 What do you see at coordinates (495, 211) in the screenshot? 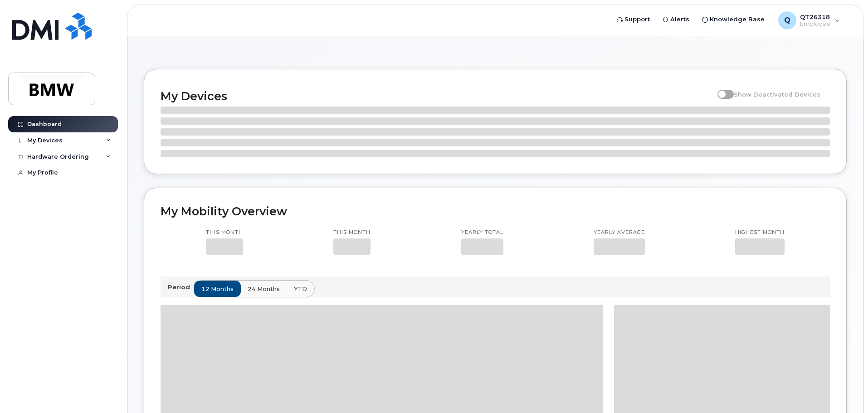
I see `h2: My Mobility Overview` at bounding box center [495, 211].